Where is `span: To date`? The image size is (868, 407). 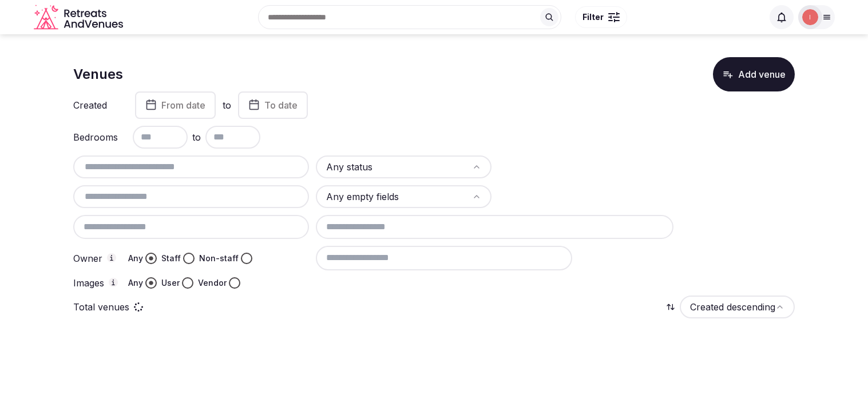 span: To date is located at coordinates (281, 105).